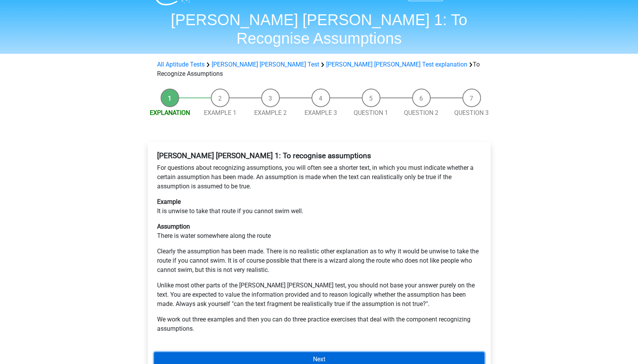  What do you see at coordinates (371, 113) in the screenshot?
I see `a: Question 1` at bounding box center [371, 113].